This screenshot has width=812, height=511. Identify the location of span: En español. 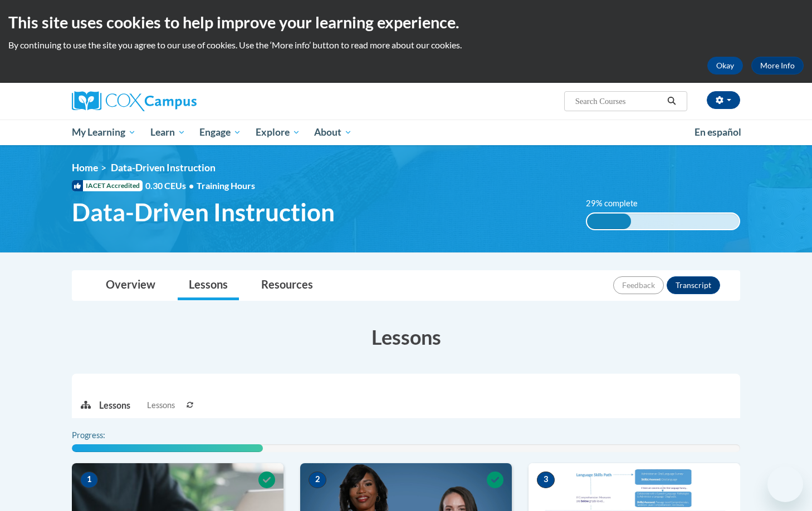
(718, 132).